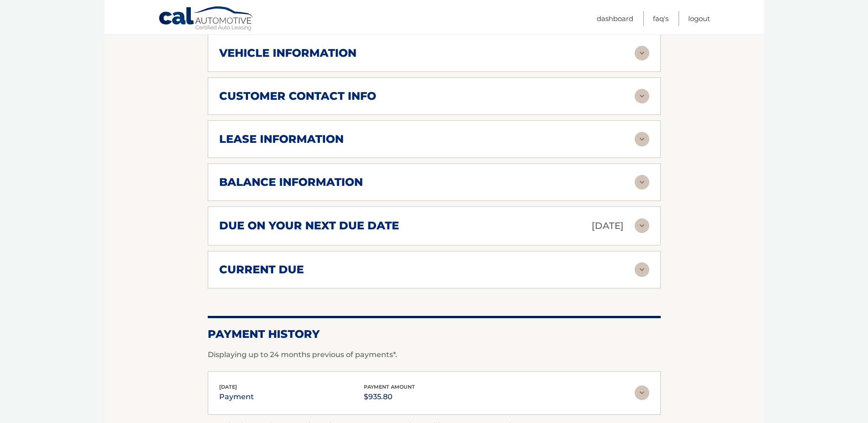  I want to click on h2: balance information, so click(291, 182).